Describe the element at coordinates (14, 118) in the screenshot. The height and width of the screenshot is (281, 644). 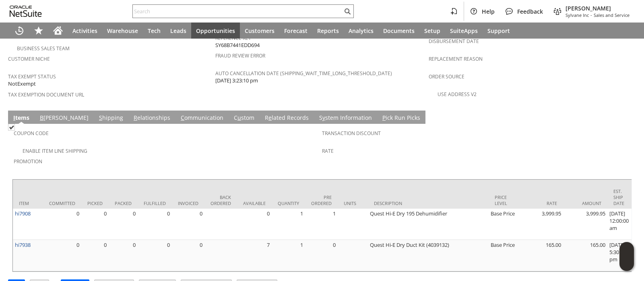
I see `span: I` at that location.